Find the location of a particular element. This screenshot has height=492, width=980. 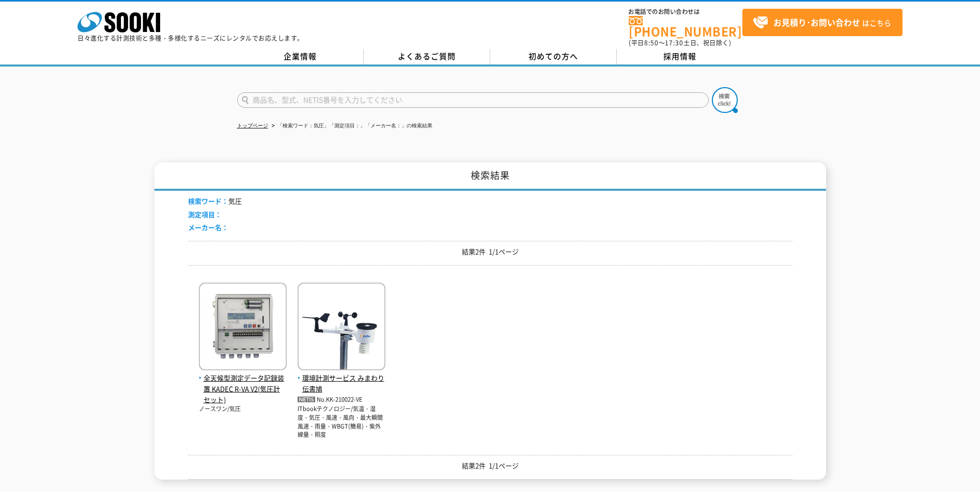

input: 商品名、型式、NETIS番号を入力してください is located at coordinates (473, 100).